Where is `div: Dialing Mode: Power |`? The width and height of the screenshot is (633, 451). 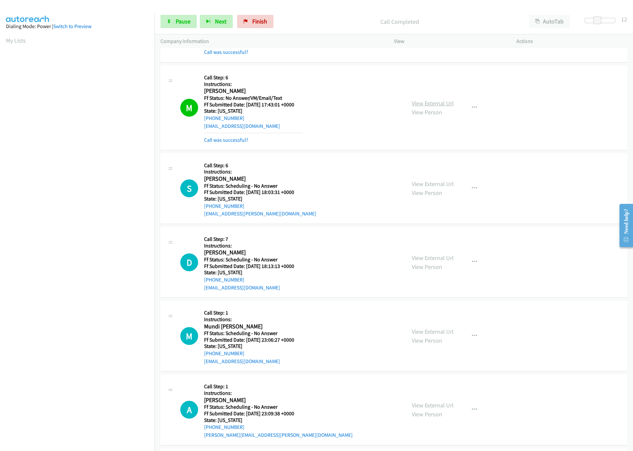
div: Dialing Mode: Power | is located at coordinates (77, 26).